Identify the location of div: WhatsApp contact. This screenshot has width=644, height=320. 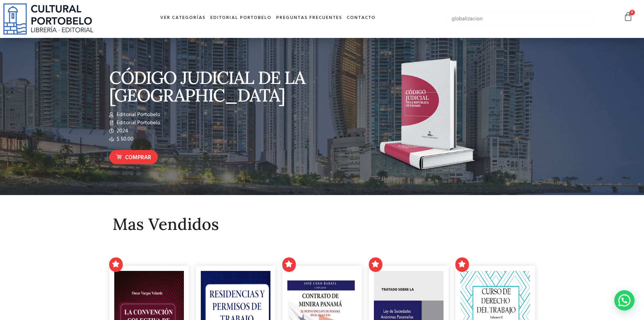
(625, 300).